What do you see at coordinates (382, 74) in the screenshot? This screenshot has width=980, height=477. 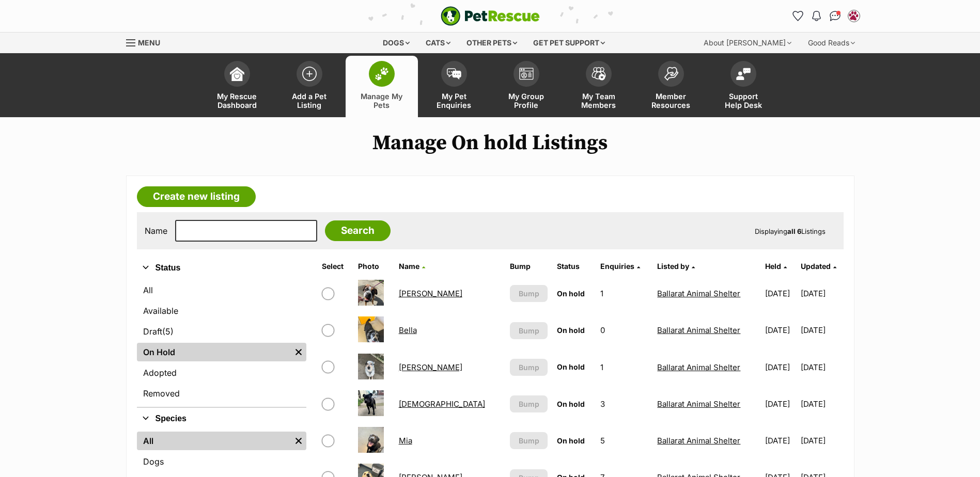 I see `img: manage-my-pets-icon-02211641906a0b7f246fdf0571729dbe1e7629f14944591b6c1af311fb30b64b.svg` at bounding box center [382, 74].